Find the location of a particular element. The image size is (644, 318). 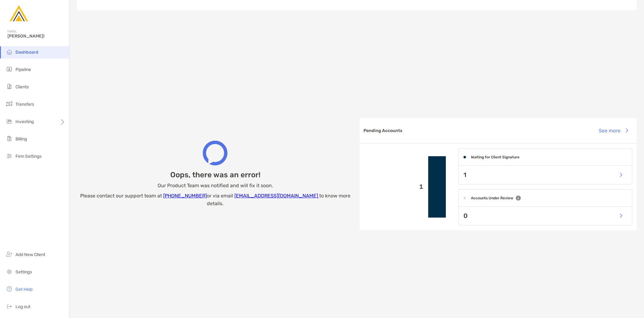

img: get-help icon is located at coordinates (9, 289).